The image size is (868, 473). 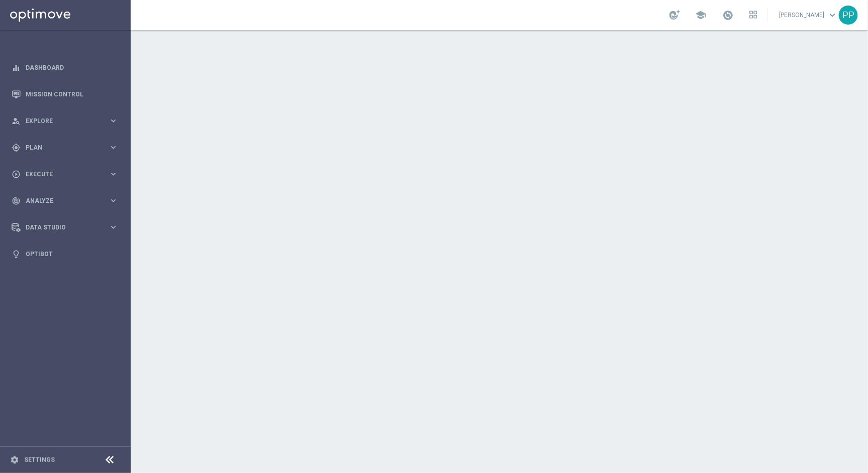 I want to click on span: Plan, so click(x=67, y=147).